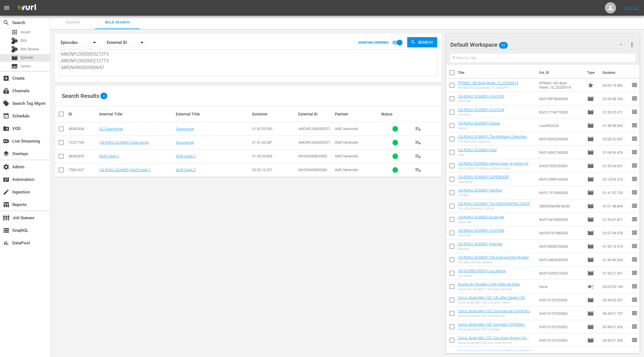 This screenshot has height=357, width=644. I want to click on div: V/H/S/94, so click(481, 115).